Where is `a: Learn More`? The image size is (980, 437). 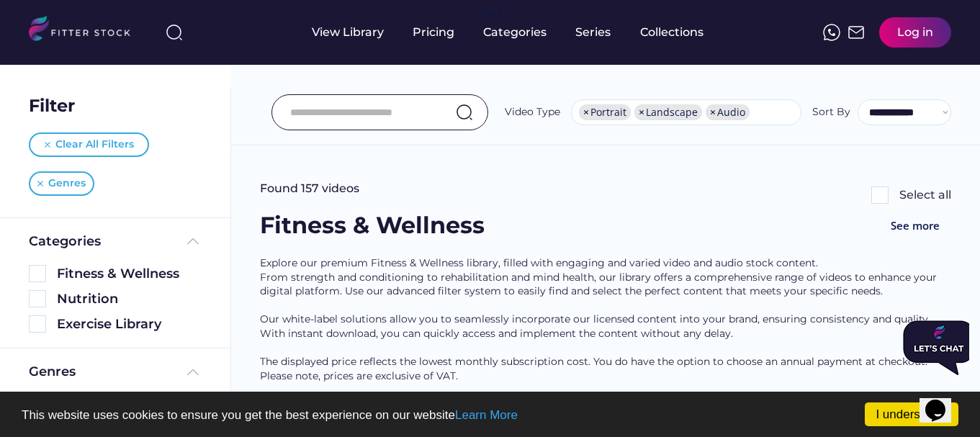
a: Learn More is located at coordinates (486, 414).